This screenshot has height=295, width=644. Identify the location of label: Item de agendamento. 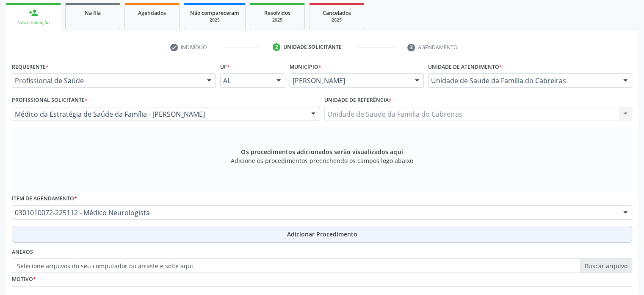
(44, 199).